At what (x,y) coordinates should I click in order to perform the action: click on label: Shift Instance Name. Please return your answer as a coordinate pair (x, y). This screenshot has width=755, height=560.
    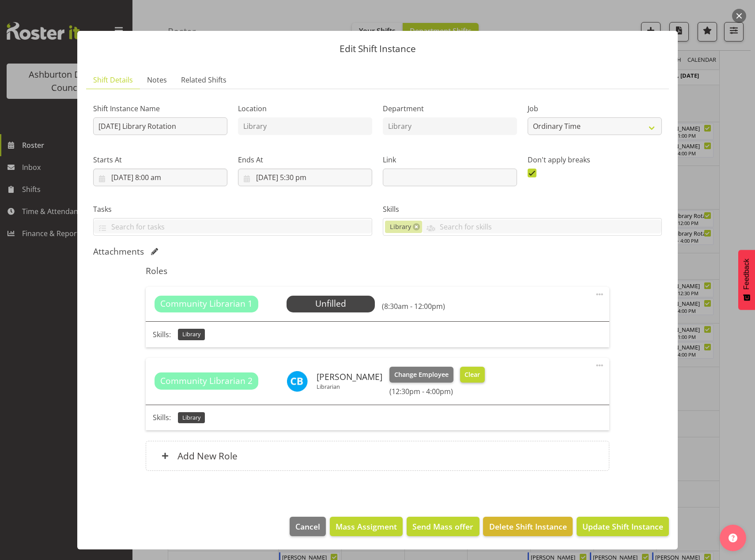
    Looking at the image, I should click on (160, 108).